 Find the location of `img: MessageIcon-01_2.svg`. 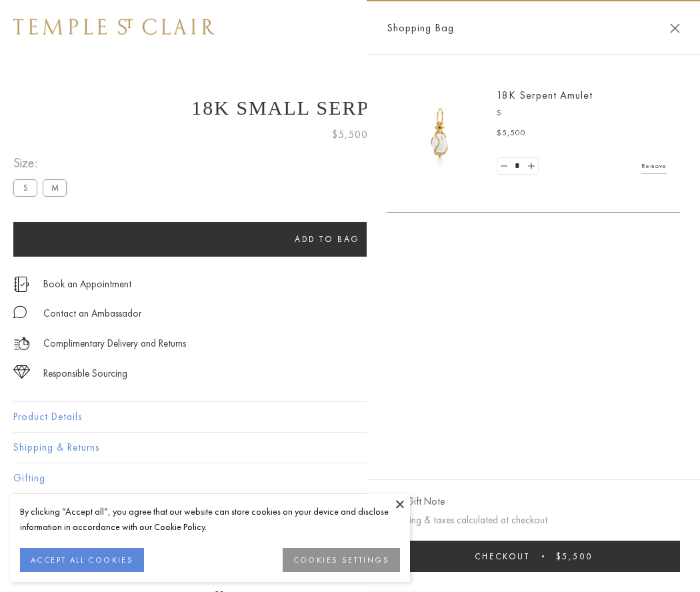

img: MessageIcon-01_2.svg is located at coordinates (20, 312).